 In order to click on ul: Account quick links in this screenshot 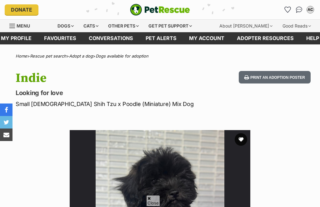, I will do `click(299, 10)`.